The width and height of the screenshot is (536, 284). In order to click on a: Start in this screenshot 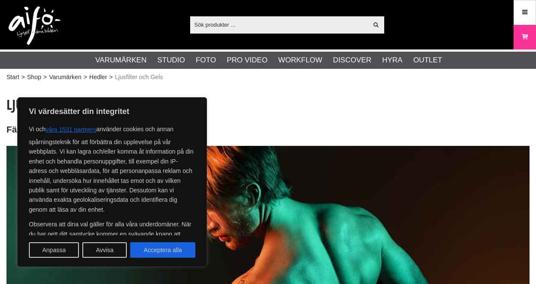, I will do `click(13, 77)`.